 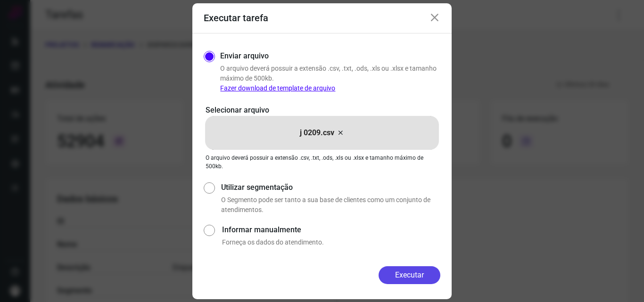 What do you see at coordinates (278, 88) in the screenshot?
I see `a: Fazer download de template de arquivo` at bounding box center [278, 88].